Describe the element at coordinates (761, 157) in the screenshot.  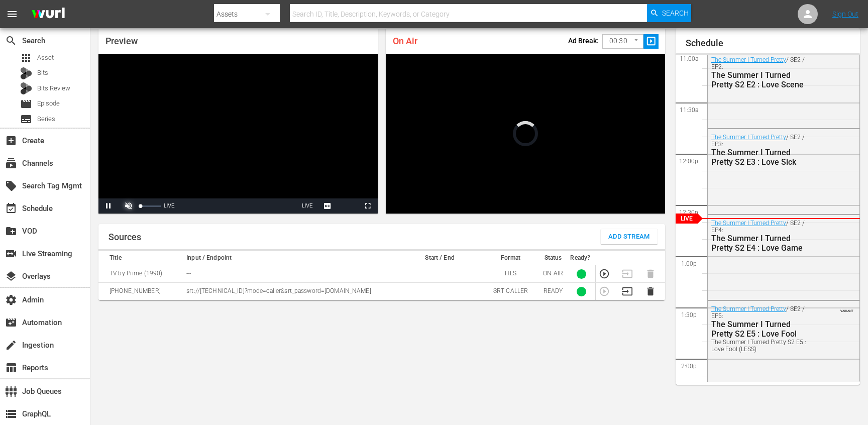
I see `div: The Summer I Turned Pretty S2 E3 : Love Sick` at that location.